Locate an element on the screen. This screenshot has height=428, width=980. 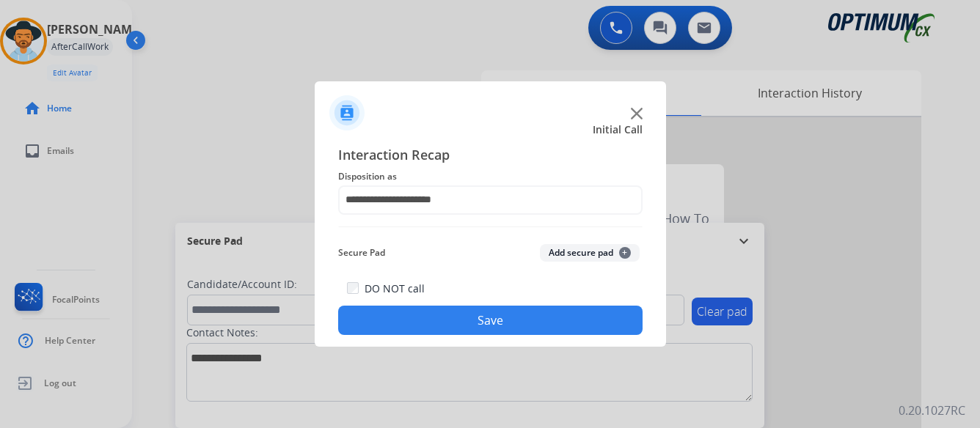
span: Disposition as is located at coordinates (490, 177).